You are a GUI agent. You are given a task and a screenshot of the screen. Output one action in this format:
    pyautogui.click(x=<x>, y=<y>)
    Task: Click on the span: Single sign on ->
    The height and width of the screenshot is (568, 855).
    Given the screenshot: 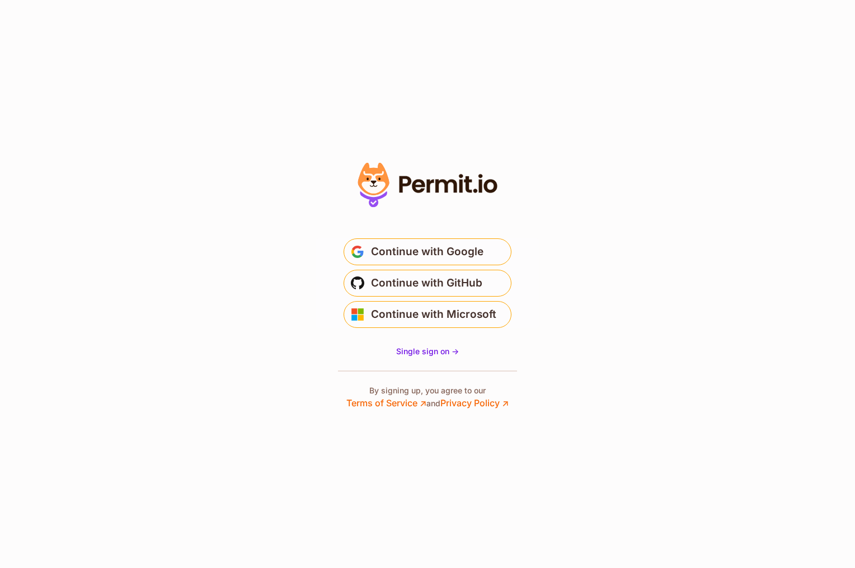 What is the action you would take?
    pyautogui.click(x=428, y=351)
    